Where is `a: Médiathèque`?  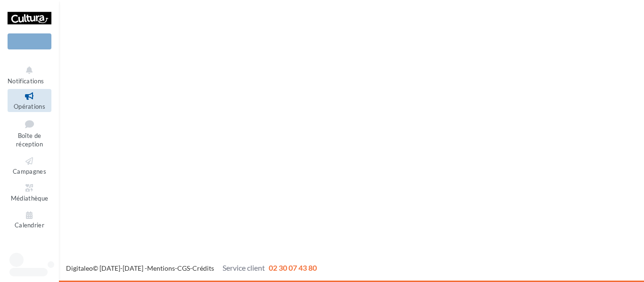
a: Médiathèque is located at coordinates (29, 192).